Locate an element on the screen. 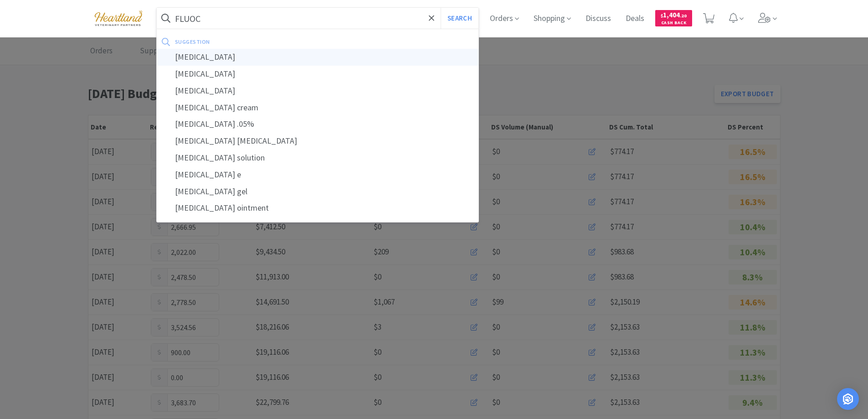 Image resolution: width=868 pixels, height=419 pixels. span: 1,404 is located at coordinates (674, 15).